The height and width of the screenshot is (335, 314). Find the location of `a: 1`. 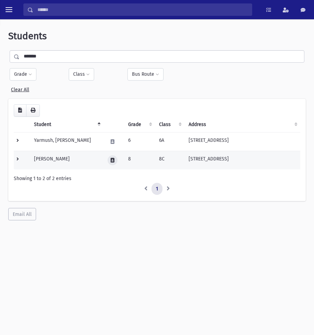

a: 1 is located at coordinates (157, 189).